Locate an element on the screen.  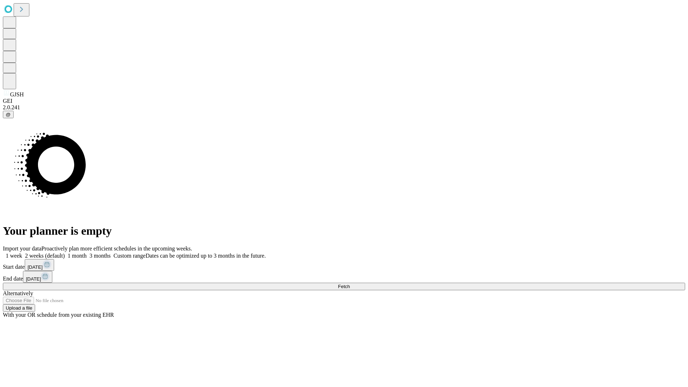
button: Upload a file is located at coordinates (19, 308).